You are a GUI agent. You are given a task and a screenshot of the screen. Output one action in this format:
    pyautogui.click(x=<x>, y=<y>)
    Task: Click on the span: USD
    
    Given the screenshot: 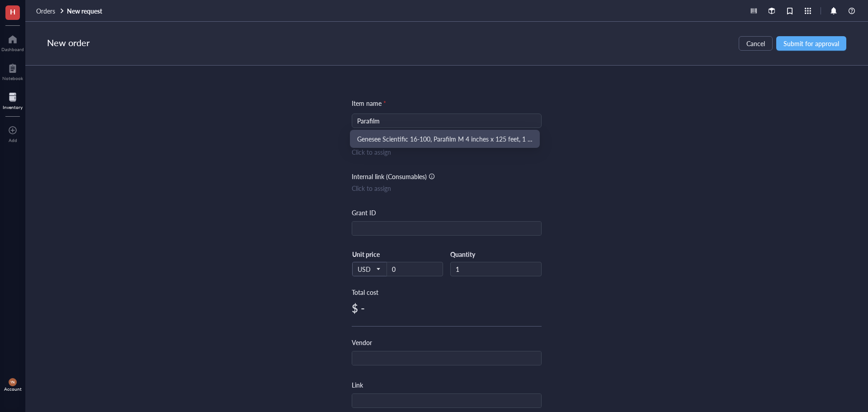 What is the action you would take?
    pyautogui.click(x=368, y=269)
    